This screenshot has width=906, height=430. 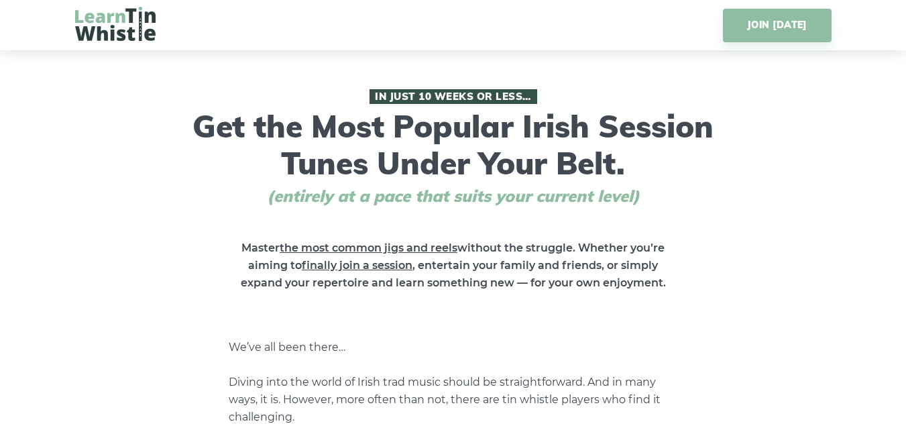 I want to click on img: LearnTinWhistle.com, so click(x=115, y=23).